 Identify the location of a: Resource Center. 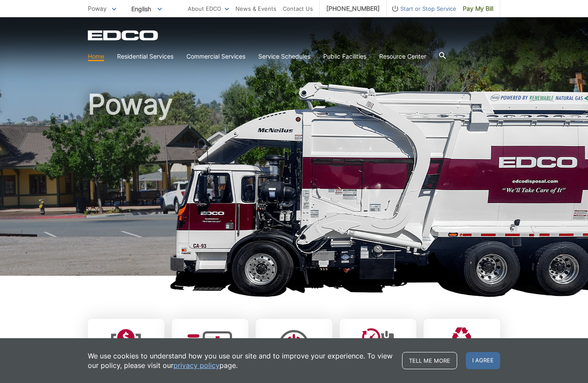
(403, 57).